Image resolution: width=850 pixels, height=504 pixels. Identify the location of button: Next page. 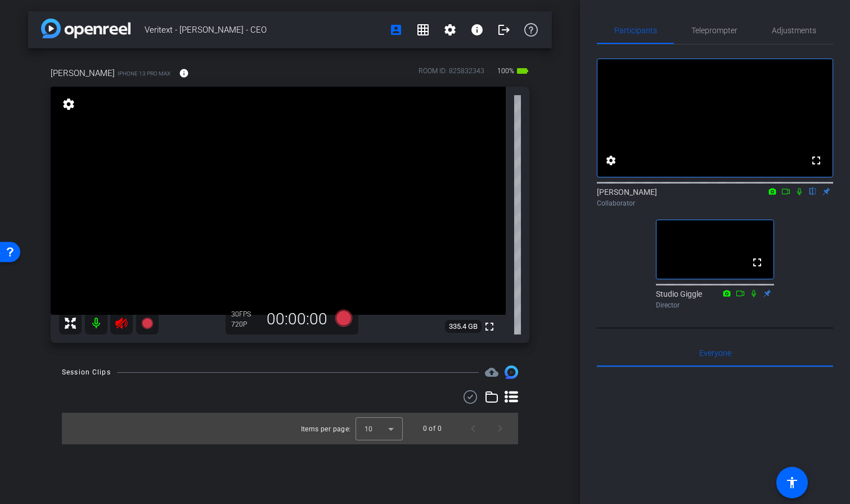
(500, 428).